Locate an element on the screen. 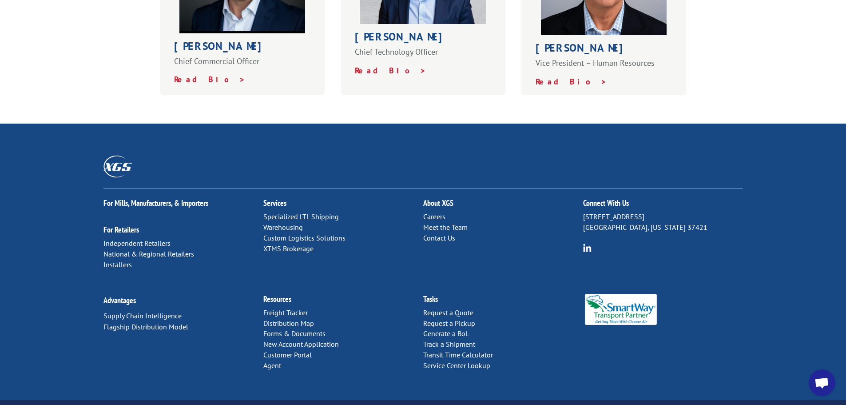 This screenshot has width=846, height=405. a: About XGS is located at coordinates (438, 203).